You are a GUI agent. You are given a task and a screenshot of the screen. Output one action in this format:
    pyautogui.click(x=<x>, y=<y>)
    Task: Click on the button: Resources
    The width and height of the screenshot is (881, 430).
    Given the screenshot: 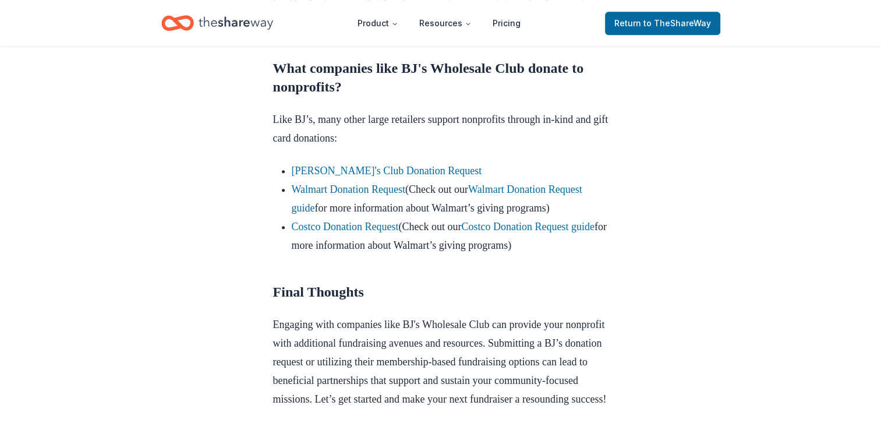 What is the action you would take?
    pyautogui.click(x=445, y=23)
    